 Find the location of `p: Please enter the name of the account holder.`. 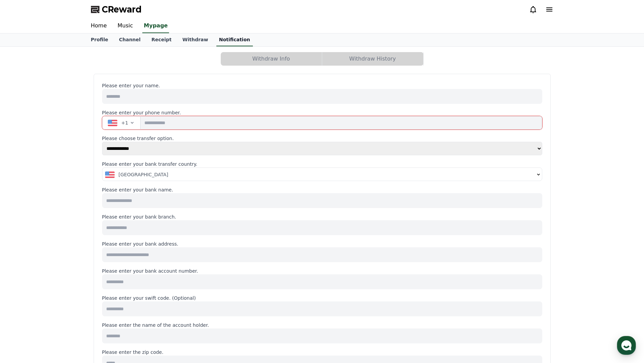

p: Please enter the name of the account holder. is located at coordinates (322, 325).